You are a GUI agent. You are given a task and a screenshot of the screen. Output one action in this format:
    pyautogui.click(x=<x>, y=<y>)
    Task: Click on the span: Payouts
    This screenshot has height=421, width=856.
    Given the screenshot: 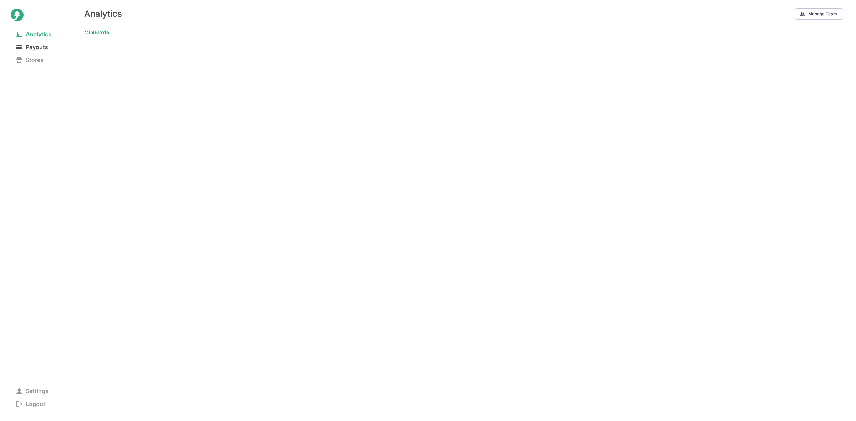 What is the action you would take?
    pyautogui.click(x=32, y=47)
    